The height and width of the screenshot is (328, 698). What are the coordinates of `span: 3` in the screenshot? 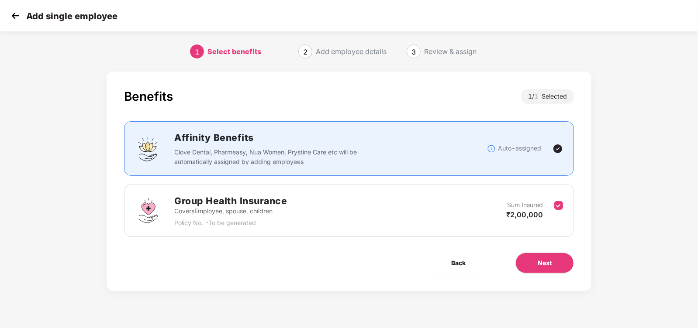 It's located at (414, 52).